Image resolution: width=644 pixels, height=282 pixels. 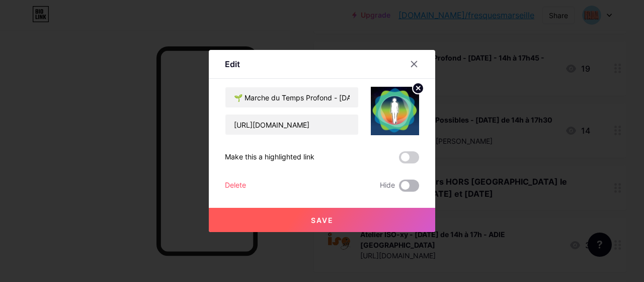 What do you see at coordinates (233, 64) in the screenshot?
I see `div: Edit` at bounding box center [233, 64].